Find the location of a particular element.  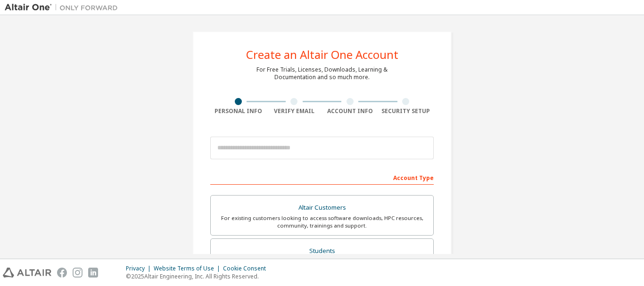

p: © 2025 Altair Engineering, Inc. All Rights Reserved. is located at coordinates (198, 276).